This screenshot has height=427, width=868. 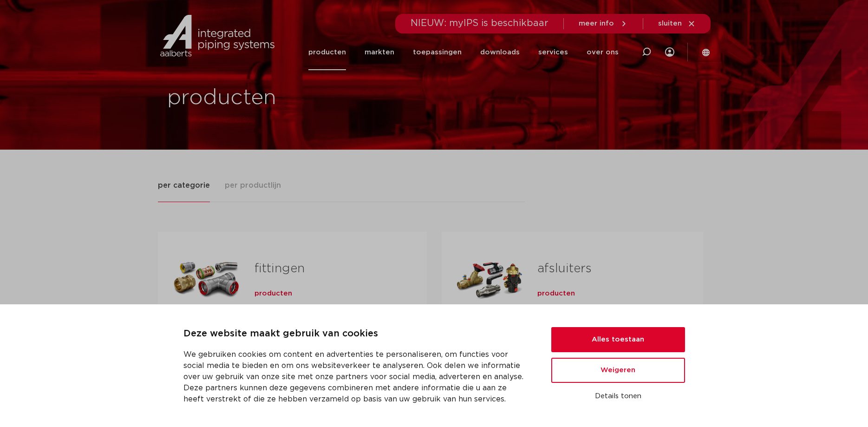 I want to click on span: meer info, so click(x=597, y=23).